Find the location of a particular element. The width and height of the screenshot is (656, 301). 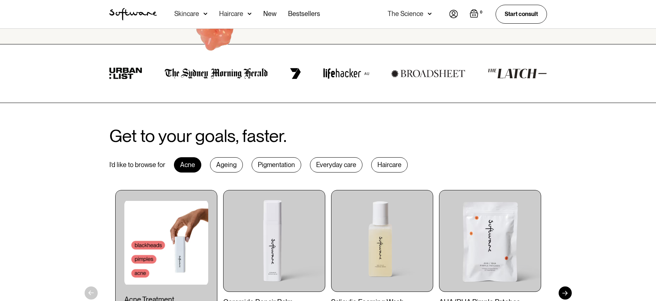

a: Open empty cart is located at coordinates (476, 14).